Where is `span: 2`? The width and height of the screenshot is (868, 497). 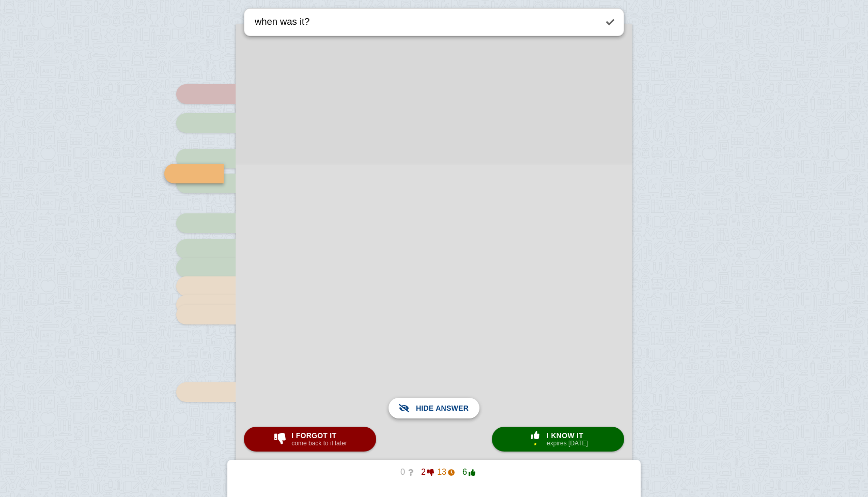 span: 2 is located at coordinates (424, 472).